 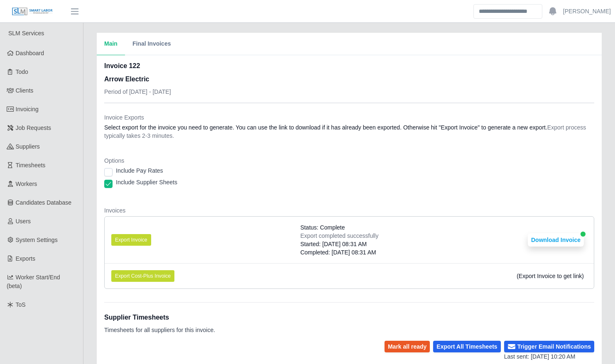 I want to click on span: Worker Start/End (beta), so click(x=33, y=282).